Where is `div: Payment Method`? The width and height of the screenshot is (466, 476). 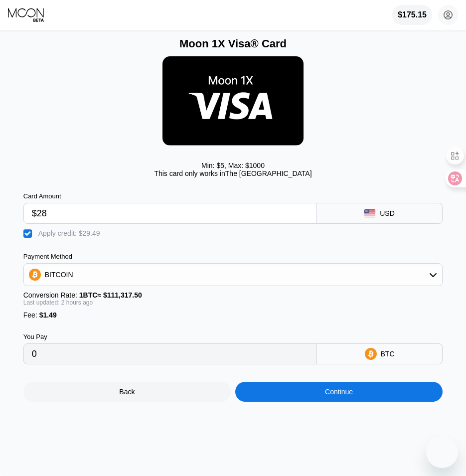
div: Payment Method is located at coordinates (233, 256).